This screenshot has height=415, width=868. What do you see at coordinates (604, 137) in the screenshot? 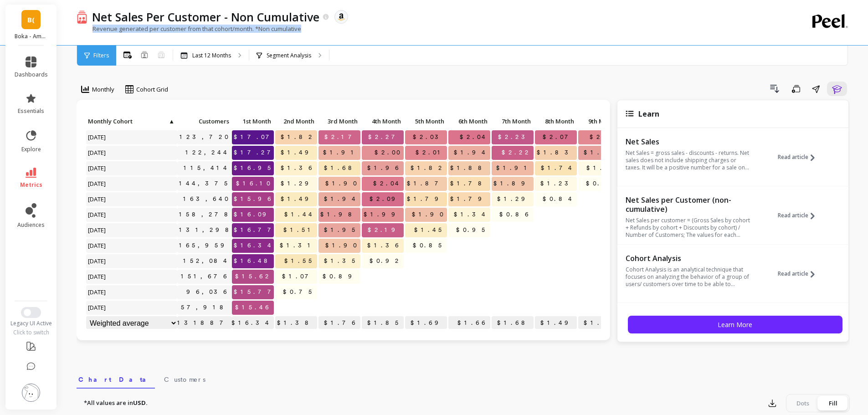
I see `span: $2.02` at bounding box center [604, 137].